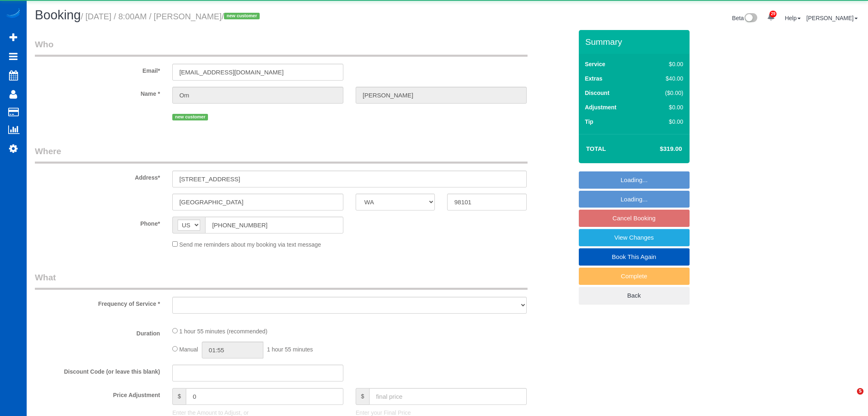 Image resolution: width=868 pixels, height=416 pixels. I want to click on label: Name *, so click(97, 92).